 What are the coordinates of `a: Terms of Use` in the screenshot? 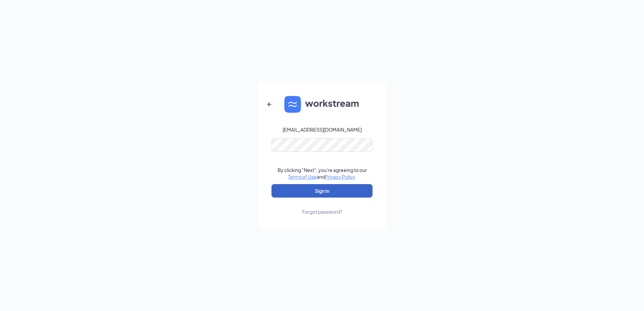 It's located at (302, 176).